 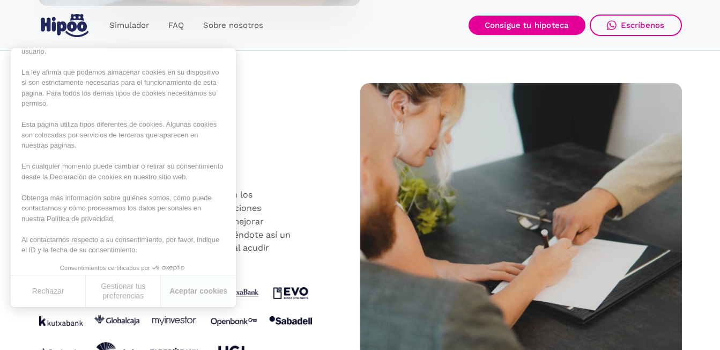 What do you see at coordinates (643, 25) in the screenshot?
I see `div: Escríbenos` at bounding box center [643, 25].